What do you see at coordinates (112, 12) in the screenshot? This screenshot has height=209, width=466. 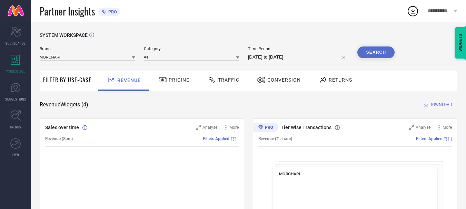 I see `span: PRO` at bounding box center [112, 12].